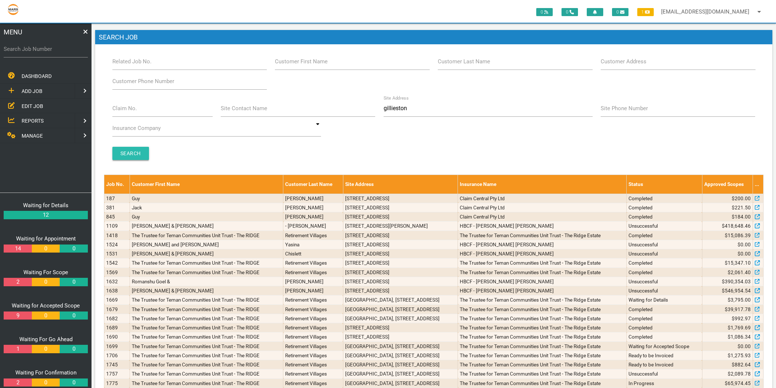 The width and height of the screenshot is (776, 388). I want to click on a: 2, so click(18, 383).